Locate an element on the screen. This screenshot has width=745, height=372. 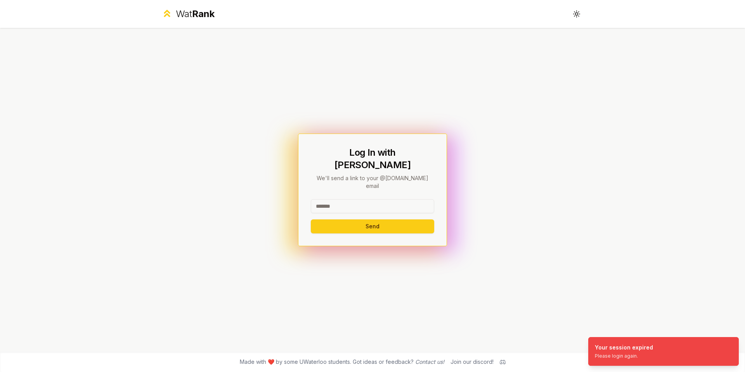
span: Made with ❤️ by some UWaterloo students. Got ideas or feedback? is located at coordinates (342, 361).